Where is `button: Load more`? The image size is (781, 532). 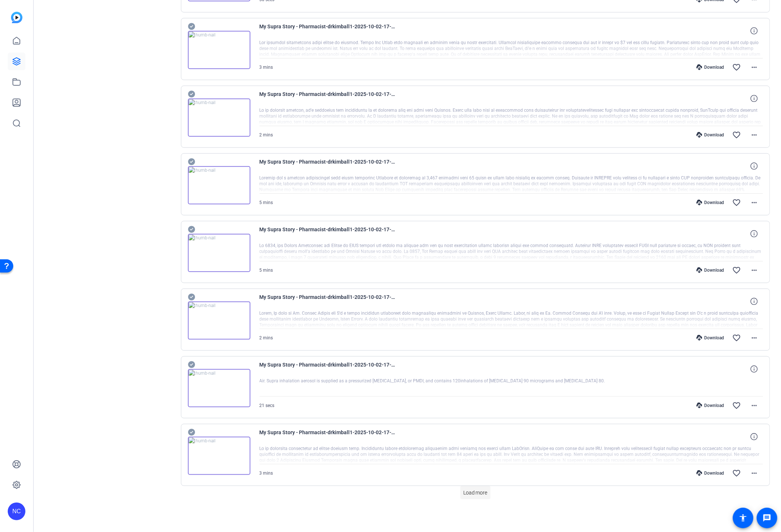 button: Load more is located at coordinates (475, 493).